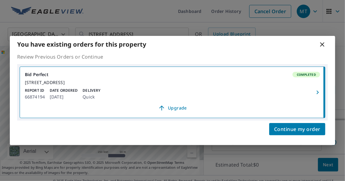 The height and width of the screenshot is (181, 345). Describe the element at coordinates (306, 75) in the screenshot. I see `span: Completed` at that location.